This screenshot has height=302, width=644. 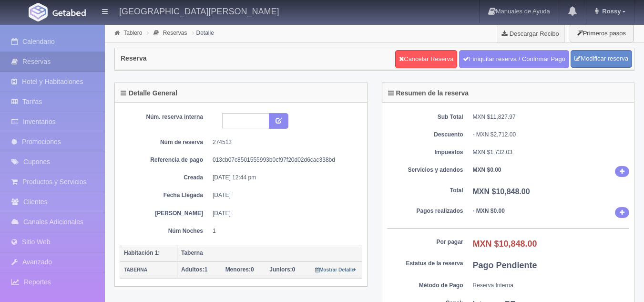 What do you see at coordinates (335, 270) in the screenshot?
I see `small: Mostrar Detalle` at bounding box center [335, 270].